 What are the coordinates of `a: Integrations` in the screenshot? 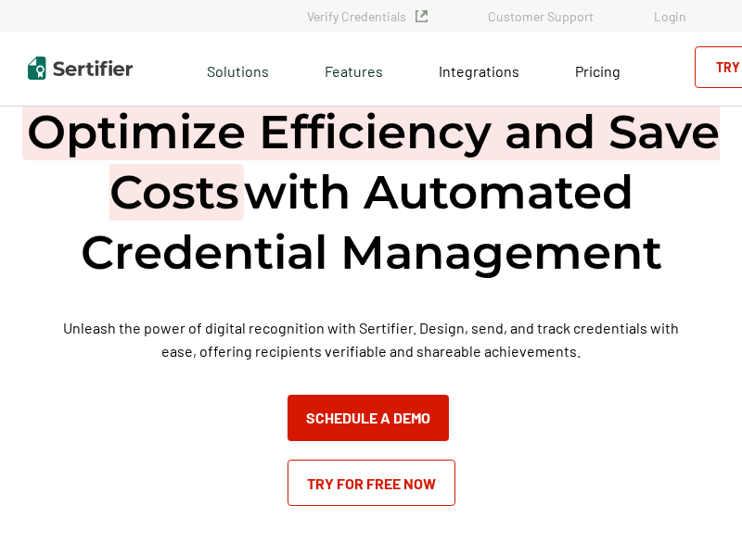 It's located at (478, 69).